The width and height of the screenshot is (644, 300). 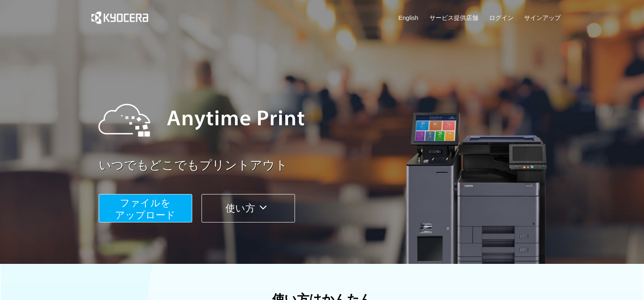 I want to click on span: ファイルを ​​アップロード, so click(x=145, y=209).